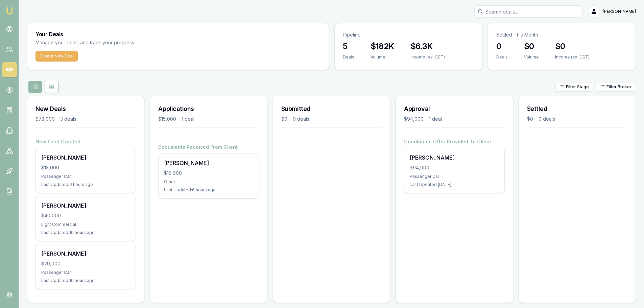 The image size is (644, 308). Describe the element at coordinates (208, 147) in the screenshot. I see `h4: Documents Received From Client` at that location.